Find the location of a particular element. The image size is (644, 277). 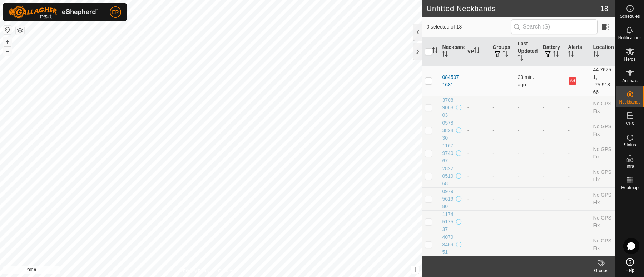

button: Reset Map is located at coordinates (8, 30).